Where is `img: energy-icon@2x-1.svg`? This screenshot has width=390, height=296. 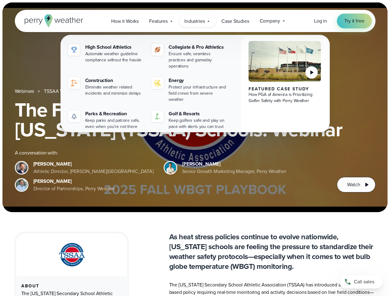
img: energy-icon@2x-1.svg is located at coordinates (158, 83).